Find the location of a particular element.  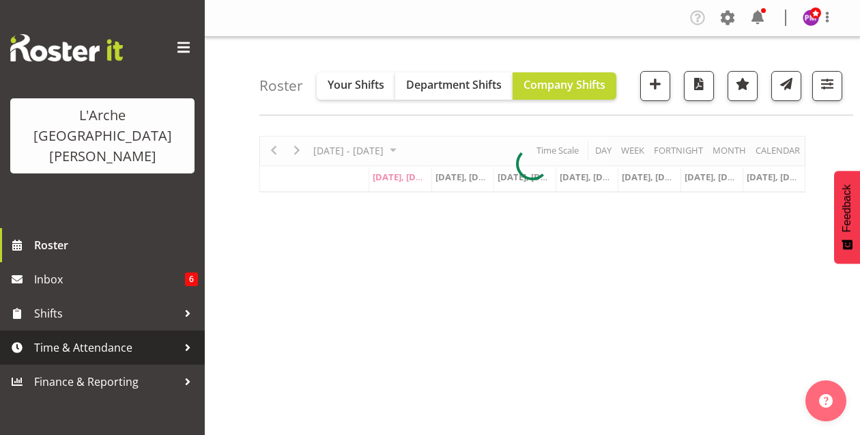

span: Finance & Reporting is located at coordinates (106, 381).